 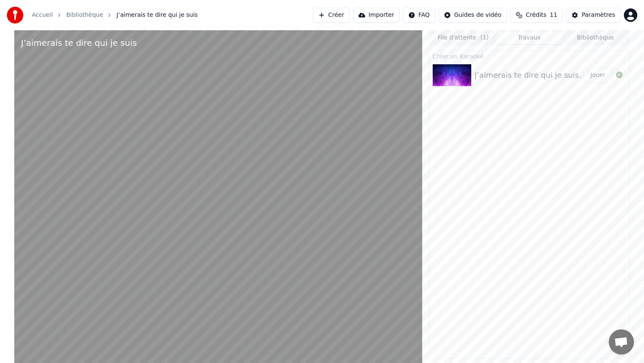 What do you see at coordinates (536, 15) in the screenshot?
I see `span: Crédits` at bounding box center [536, 15].